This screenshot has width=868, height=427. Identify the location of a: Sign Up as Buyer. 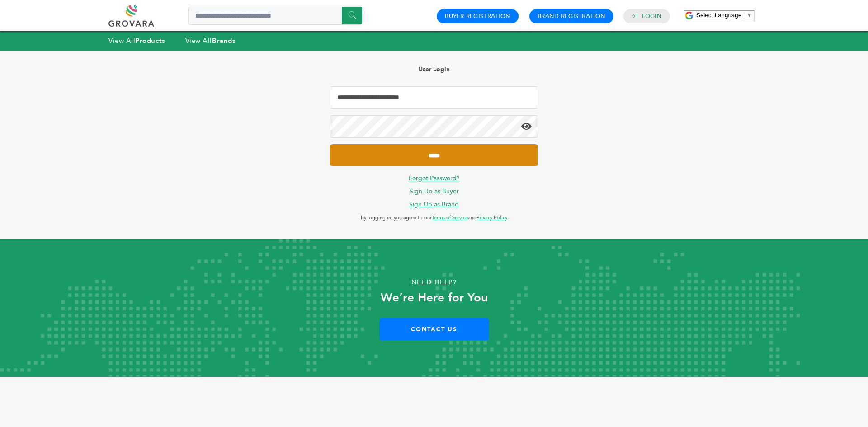
(434, 191).